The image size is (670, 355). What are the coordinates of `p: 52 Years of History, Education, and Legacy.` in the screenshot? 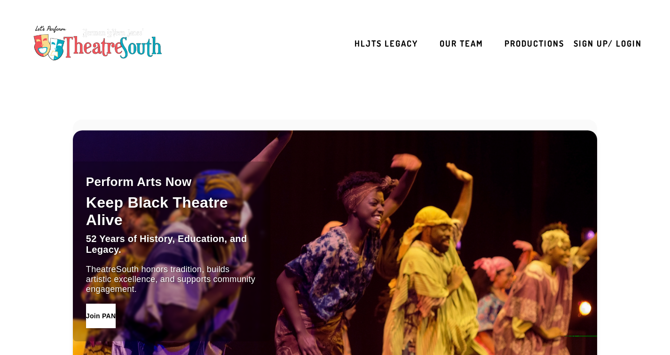 It's located at (172, 244).